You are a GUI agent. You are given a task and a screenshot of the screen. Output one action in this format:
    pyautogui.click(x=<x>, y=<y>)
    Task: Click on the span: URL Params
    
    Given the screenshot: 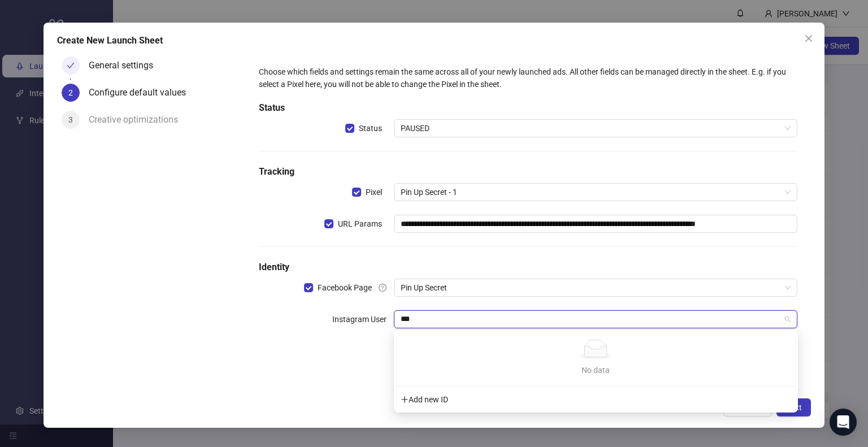 What is the action you would take?
    pyautogui.click(x=360, y=224)
    